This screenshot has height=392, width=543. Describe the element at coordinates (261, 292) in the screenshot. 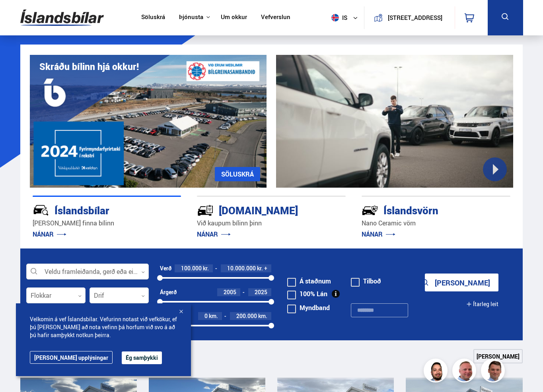

I see `span: 2025` at that location.